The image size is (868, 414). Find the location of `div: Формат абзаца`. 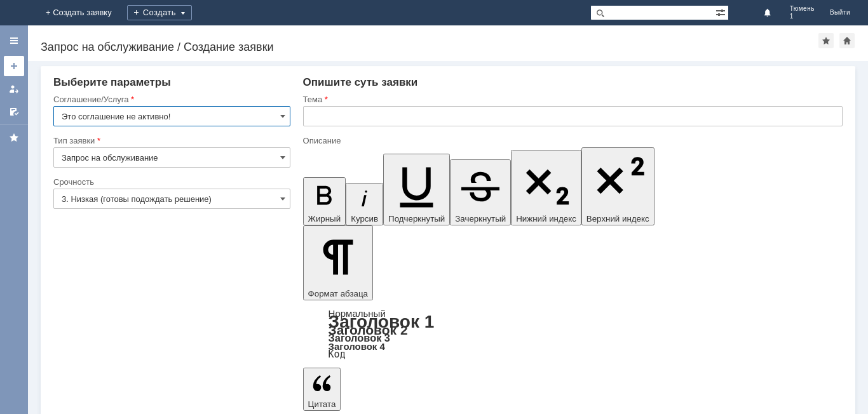

div: Формат абзаца is located at coordinates (572, 334).